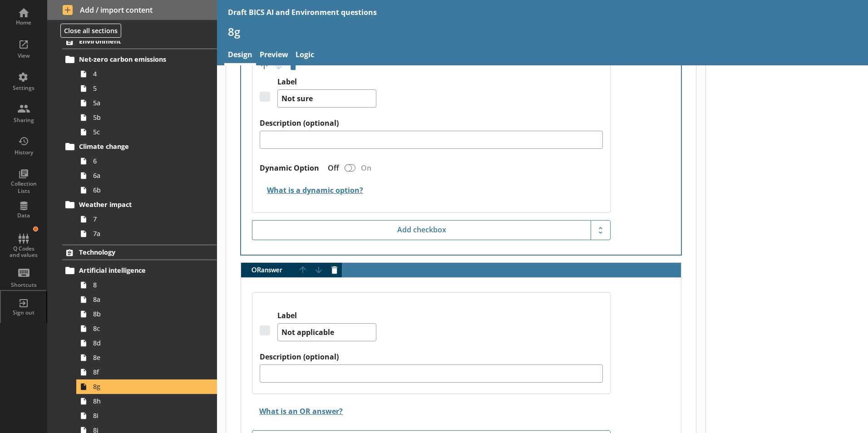 The height and width of the screenshot is (433, 868). Describe the element at coordinates (143, 161) in the screenshot. I see `span: 6` at that location.